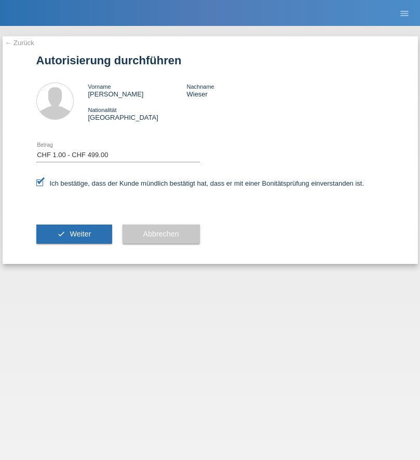  Describe the element at coordinates (61, 234) in the screenshot. I see `i: check` at that location.